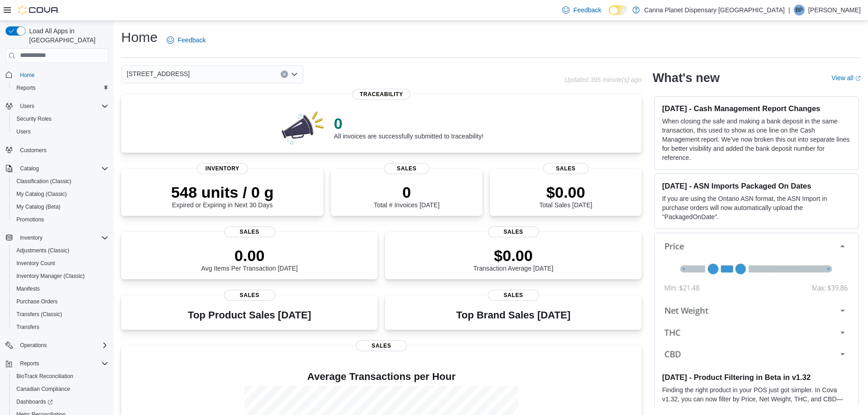 Image resolution: width=868 pixels, height=415 pixels. Describe the element at coordinates (858, 78) in the screenshot. I see `svg: External link` at that location.